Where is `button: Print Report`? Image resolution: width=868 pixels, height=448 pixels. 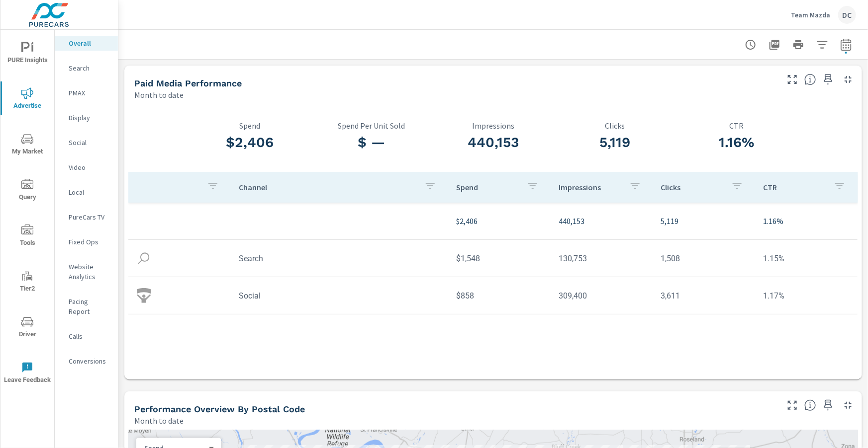 button: Print Report is located at coordinates (798, 45).